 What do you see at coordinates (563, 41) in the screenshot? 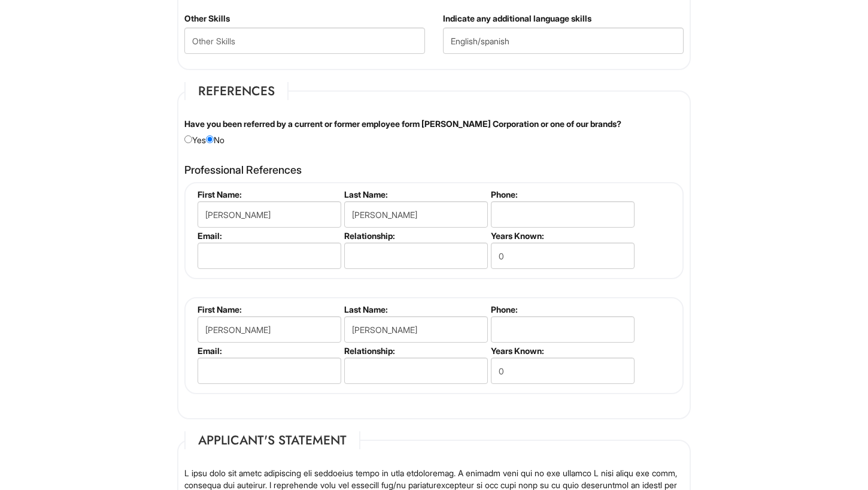
I see `input: Additional Language Skills` at bounding box center [563, 41].